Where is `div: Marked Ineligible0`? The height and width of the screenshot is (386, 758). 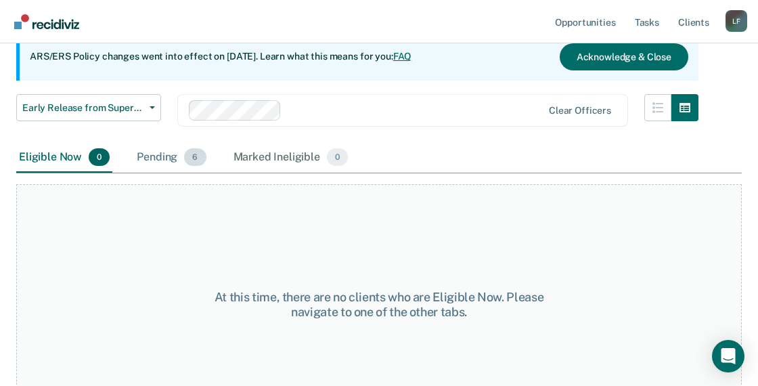
div: Marked Ineligible0 is located at coordinates (291, 158).